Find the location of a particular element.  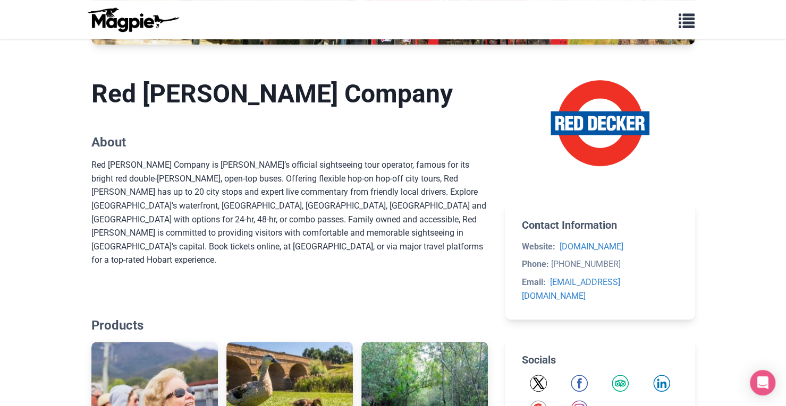

a: Facebook is located at coordinates (579, 384).